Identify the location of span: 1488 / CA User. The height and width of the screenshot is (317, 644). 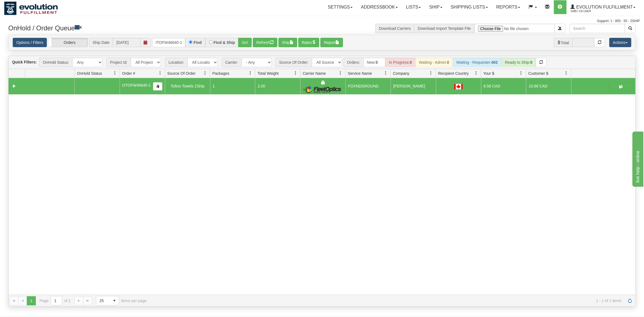
(591, 11).